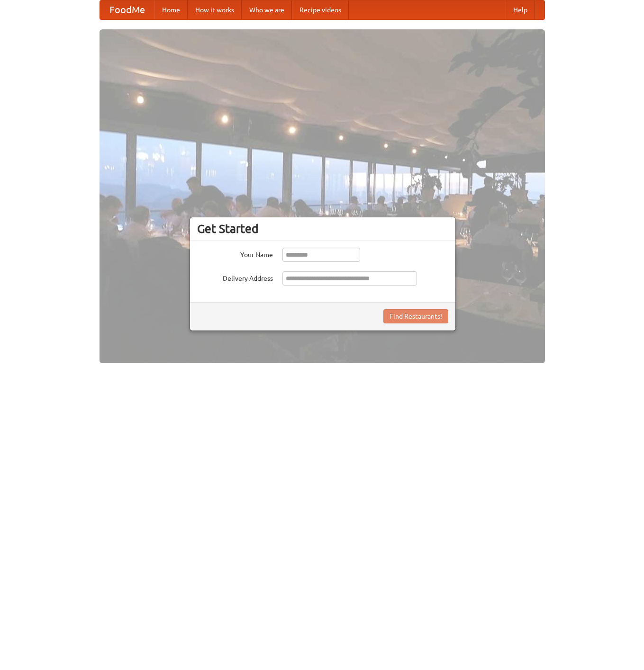  What do you see at coordinates (235, 277) in the screenshot?
I see `label: Delivery Address` at bounding box center [235, 277].